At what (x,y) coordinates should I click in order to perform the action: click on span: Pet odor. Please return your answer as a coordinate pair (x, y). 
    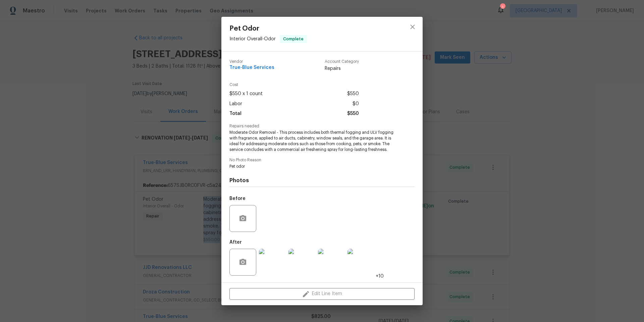
    Looking at the image, I should click on (312, 166).